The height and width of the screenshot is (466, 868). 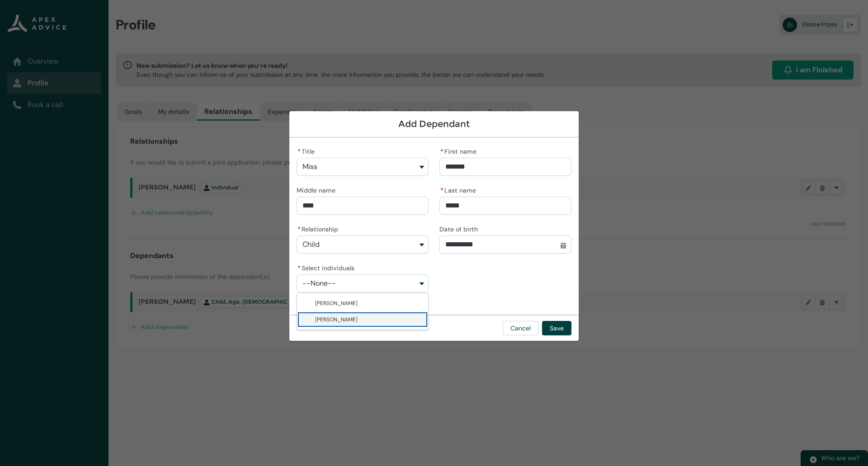 I want to click on label: First name, so click(x=460, y=150).